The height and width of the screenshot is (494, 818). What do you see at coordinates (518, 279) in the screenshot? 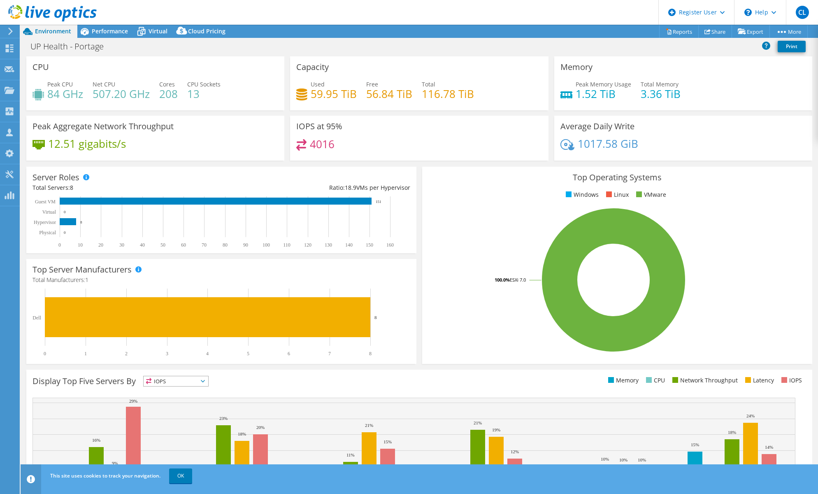
I see `tspan: ESXi 7.0` at bounding box center [518, 279].